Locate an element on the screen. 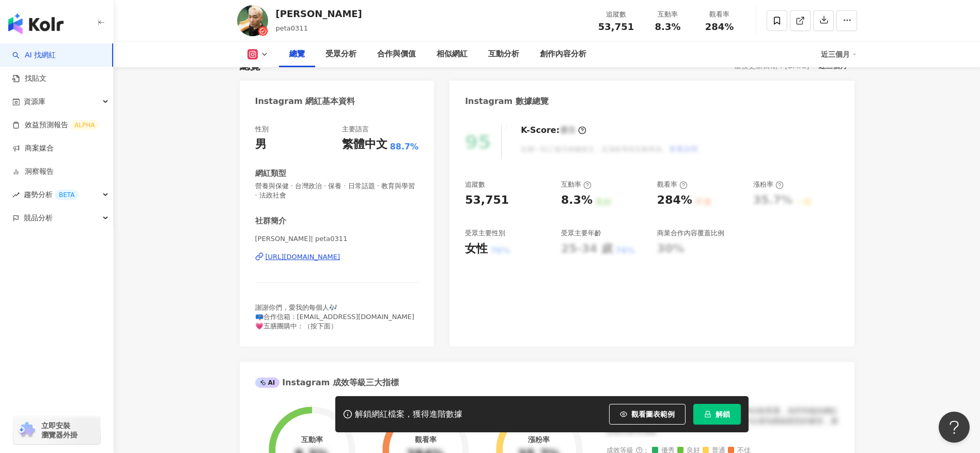 The width and height of the screenshot is (980, 453). span: 88.7% is located at coordinates (404, 147).